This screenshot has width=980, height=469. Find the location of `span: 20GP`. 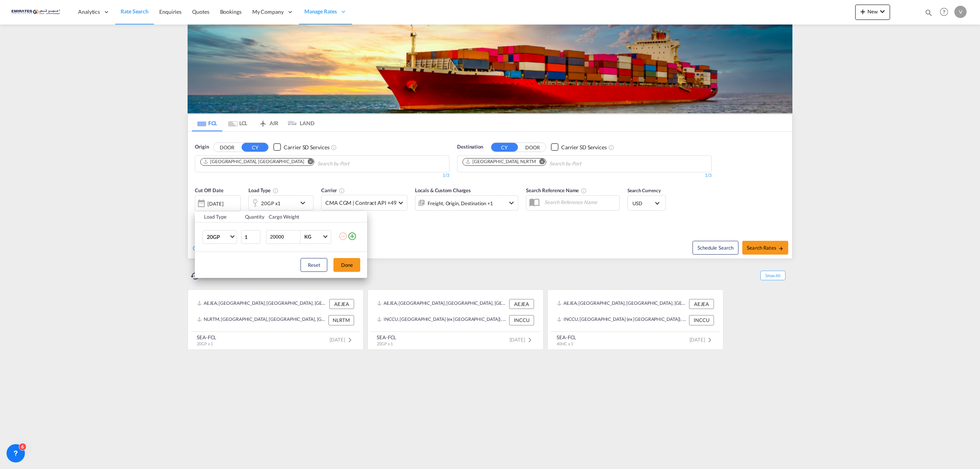

span: 20GP is located at coordinates (218, 237).